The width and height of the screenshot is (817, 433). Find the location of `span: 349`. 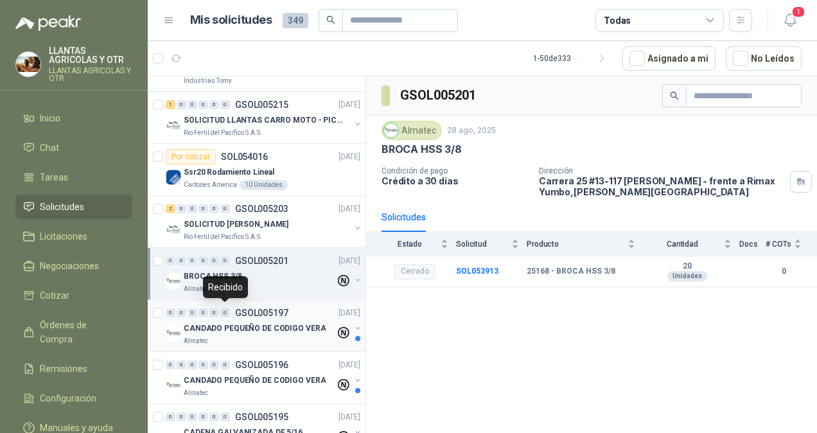

span: 349 is located at coordinates (295, 21).